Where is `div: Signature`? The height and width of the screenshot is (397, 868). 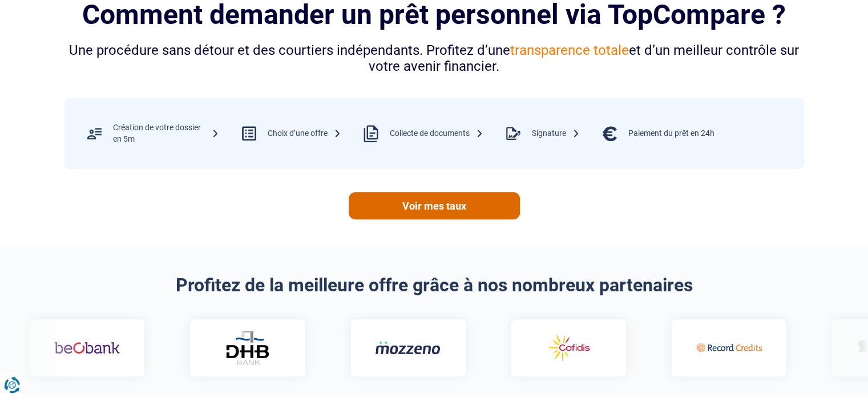 div: Signature is located at coordinates (556, 133).